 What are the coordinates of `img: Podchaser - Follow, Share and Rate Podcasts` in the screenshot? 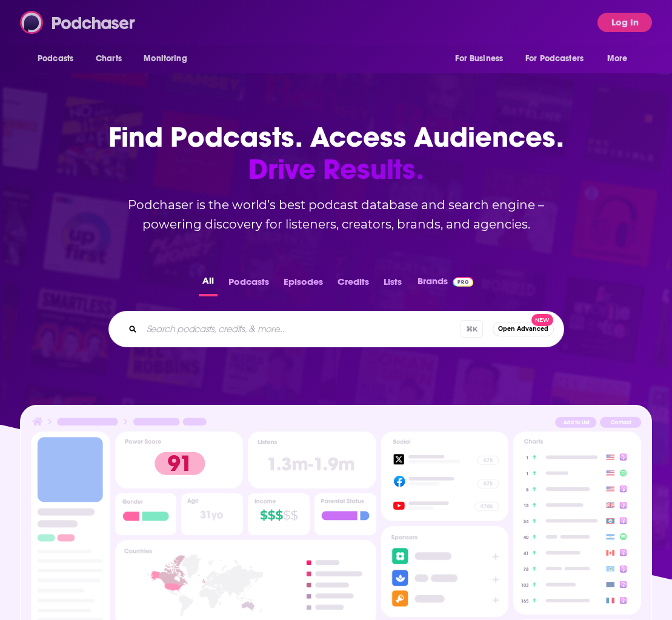 It's located at (78, 23).